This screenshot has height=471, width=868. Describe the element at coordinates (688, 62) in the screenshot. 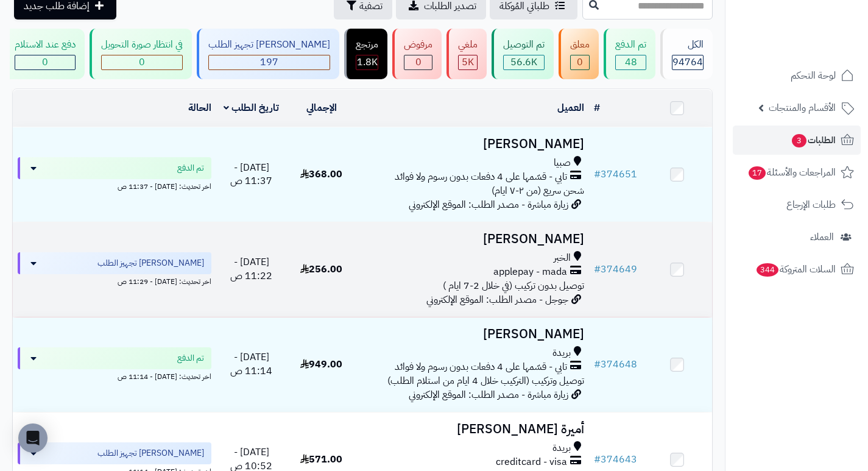

I see `span: 94764` at that location.